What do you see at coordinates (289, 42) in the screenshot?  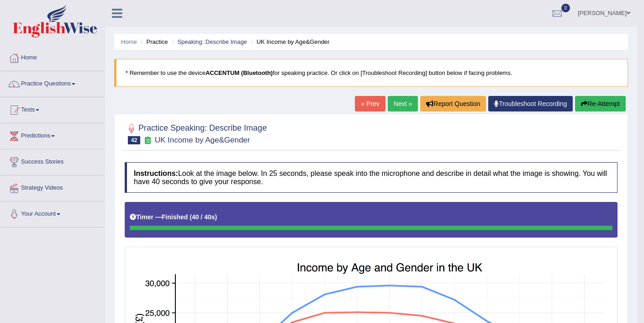 I see `li: UK Income by Age&Gender` at bounding box center [289, 42].